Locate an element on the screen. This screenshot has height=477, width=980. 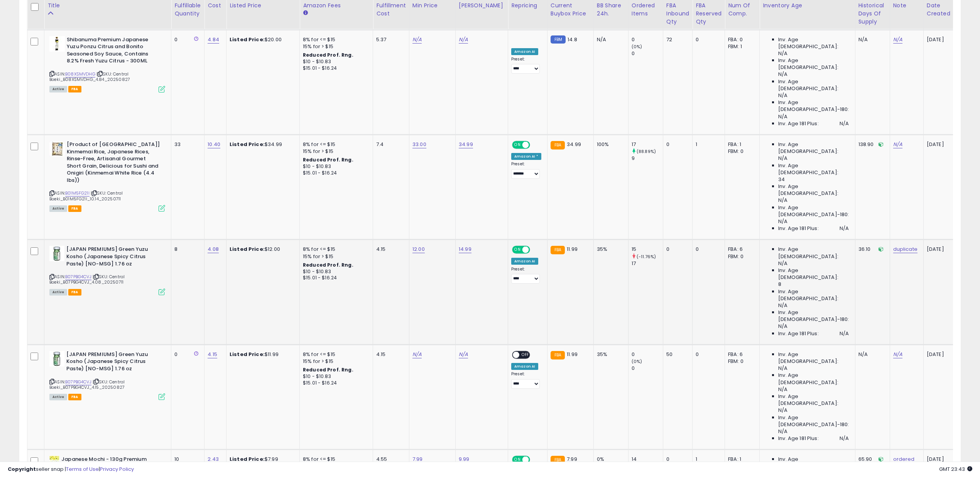
div: 50 is located at coordinates (676, 355).